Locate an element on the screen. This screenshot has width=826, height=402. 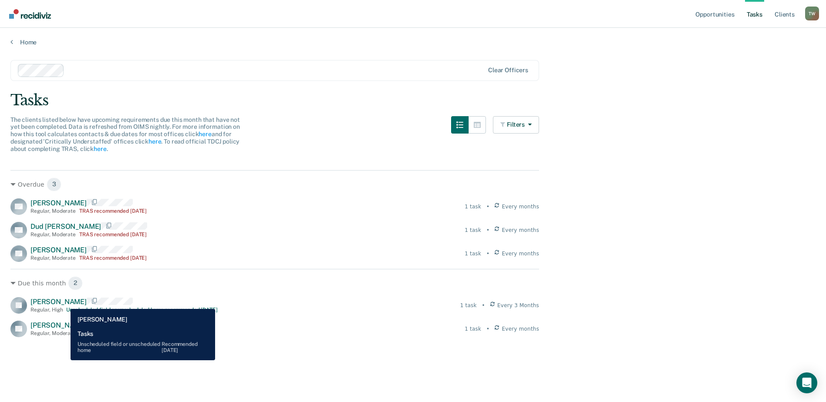
span: Every 3 Months is located at coordinates (518, 306).